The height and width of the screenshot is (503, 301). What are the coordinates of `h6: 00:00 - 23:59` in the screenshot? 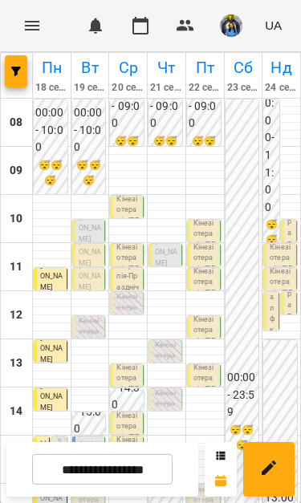 It's located at (242, 395).